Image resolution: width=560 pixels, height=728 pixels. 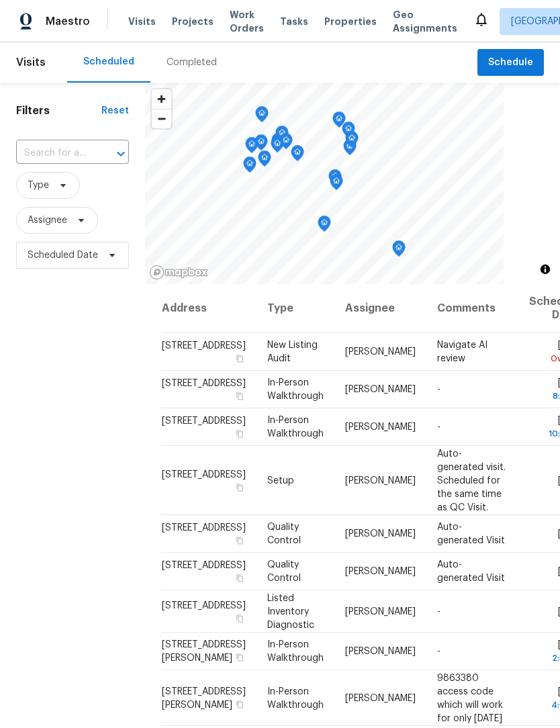 I want to click on input: Search for an address..., so click(x=54, y=153).